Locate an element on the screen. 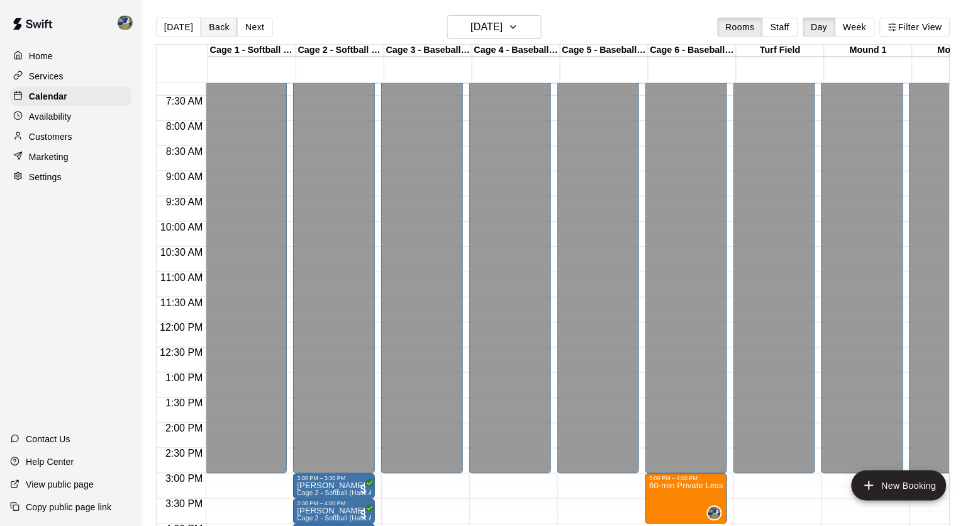 The height and width of the screenshot is (526, 980). a: Calendar is located at coordinates (70, 97).